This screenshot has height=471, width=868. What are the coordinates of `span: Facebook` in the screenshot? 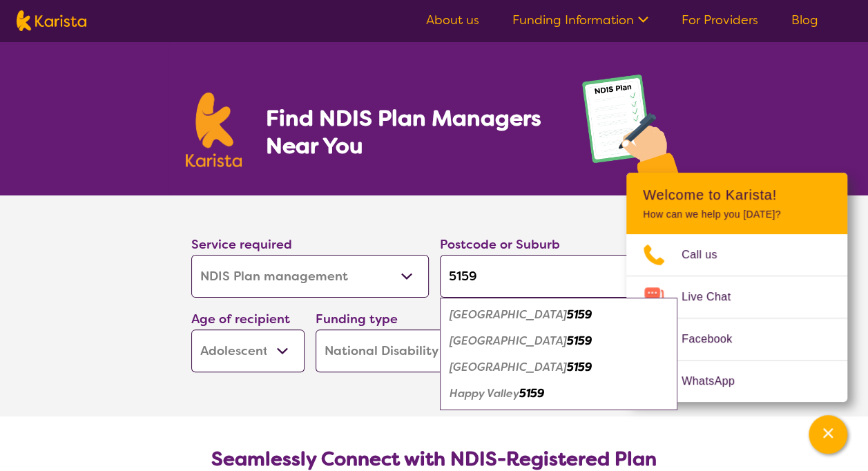 It's located at (715, 339).